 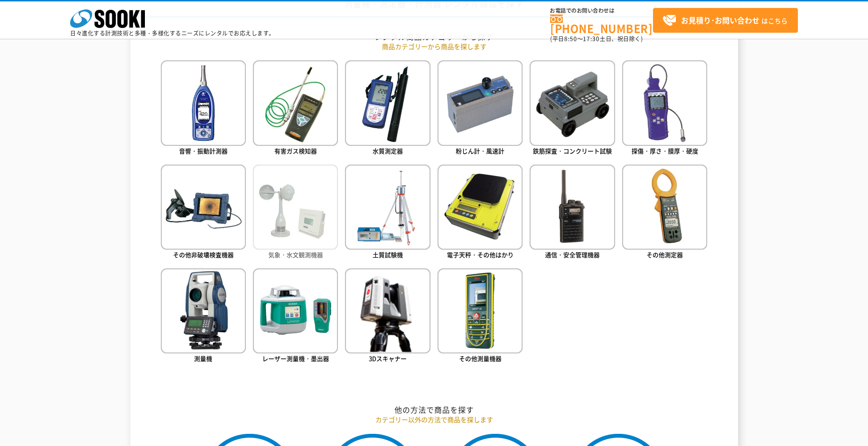 I want to click on span: はこちら, so click(x=725, y=20).